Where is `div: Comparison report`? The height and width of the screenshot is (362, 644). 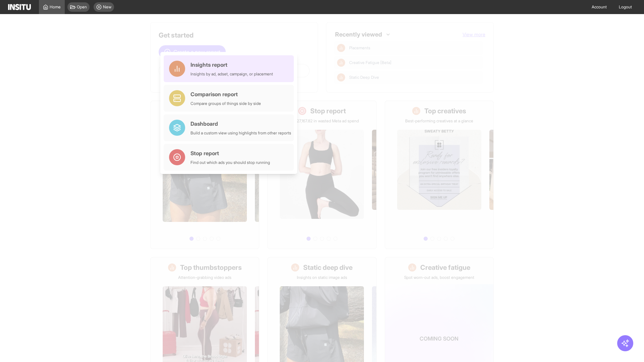
div: Comparison report is located at coordinates (226, 94).